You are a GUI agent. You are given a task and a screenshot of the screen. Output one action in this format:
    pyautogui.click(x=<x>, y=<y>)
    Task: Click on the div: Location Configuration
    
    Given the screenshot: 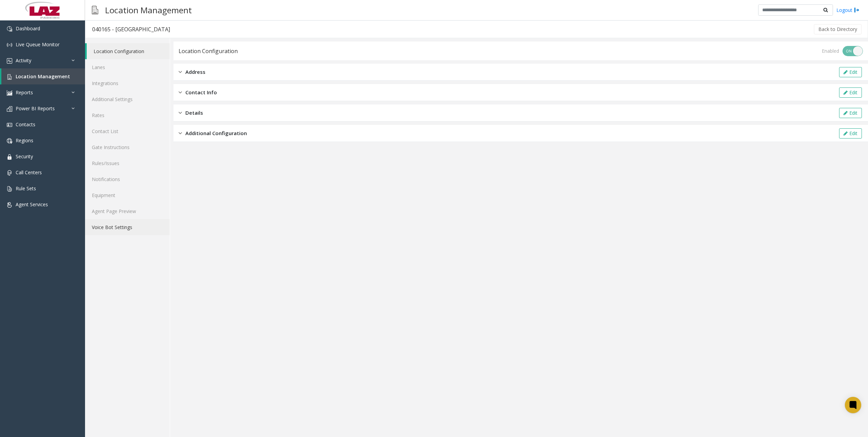 What is the action you would take?
    pyautogui.click(x=208, y=51)
    